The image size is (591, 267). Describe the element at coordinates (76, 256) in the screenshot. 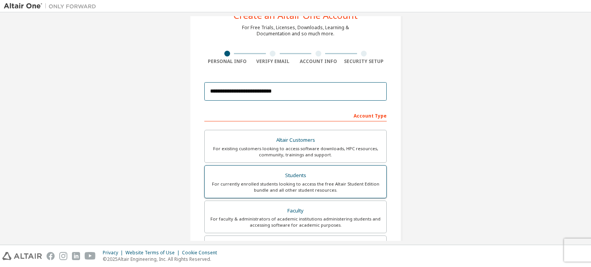

I see `img: linkedin.svg` at that location.